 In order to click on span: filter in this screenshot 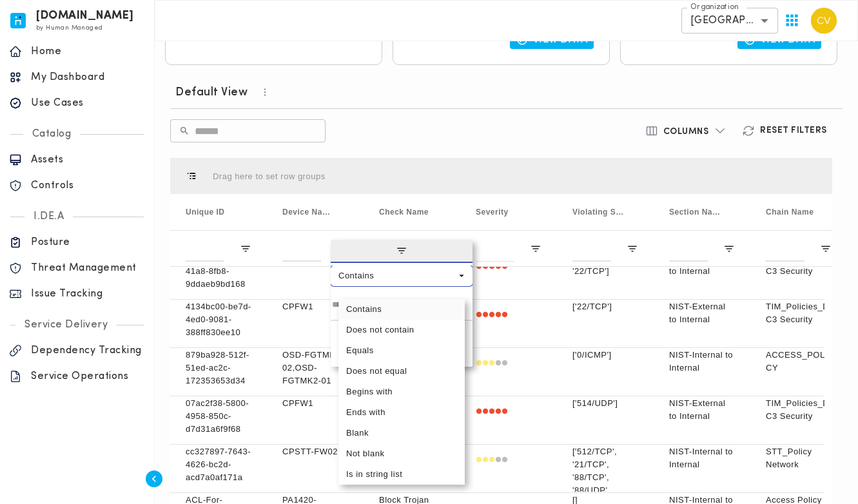, I will do `click(401, 251)`.